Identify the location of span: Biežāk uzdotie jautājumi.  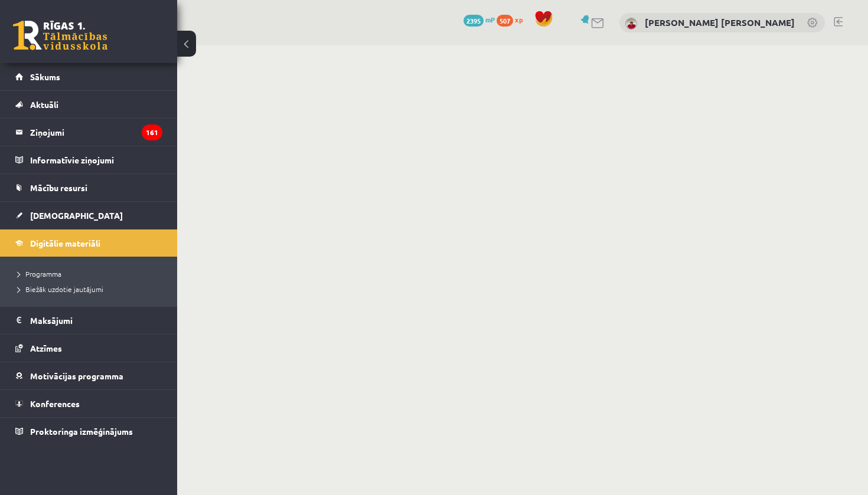
(60, 289).